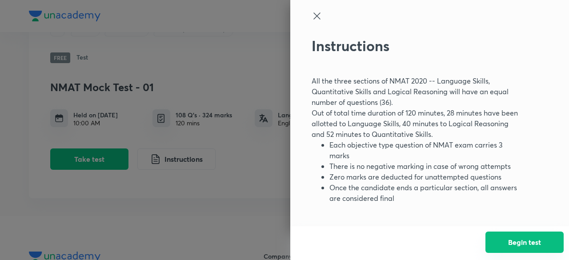 The width and height of the screenshot is (569, 260). I want to click on li: Once the candidate ends a particular section, all answers are considered final, so click(423, 193).